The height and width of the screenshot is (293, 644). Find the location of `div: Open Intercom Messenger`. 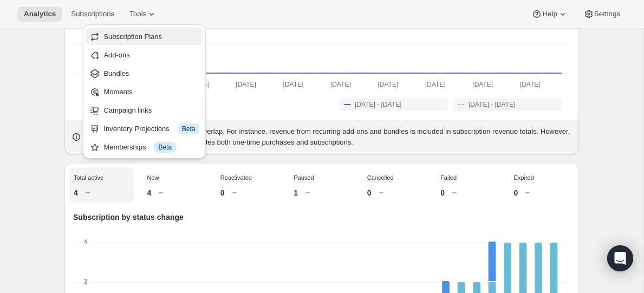

div: Open Intercom Messenger is located at coordinates (620, 259).